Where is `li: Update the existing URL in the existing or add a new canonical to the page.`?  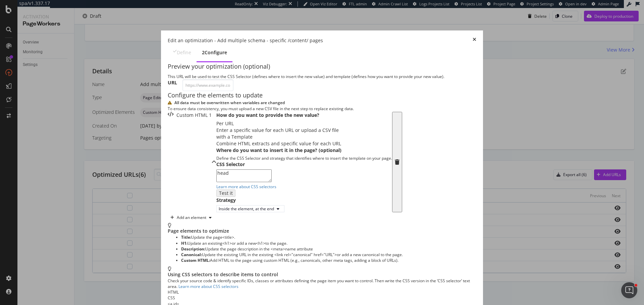 li: Update the existing URL in the existing or add a new canonical to the page. is located at coordinates (329, 255).